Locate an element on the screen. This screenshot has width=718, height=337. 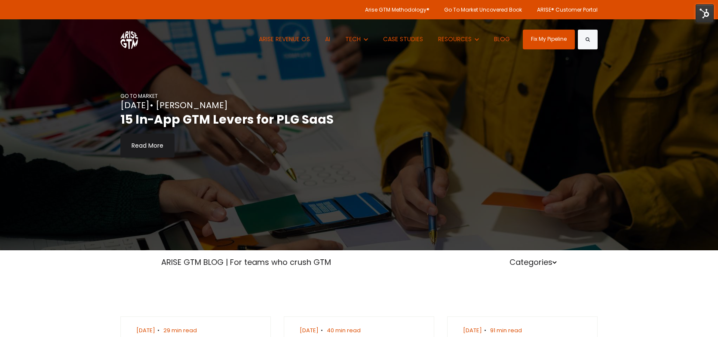
img: ARISE GTM logo (1) white is located at coordinates (129, 39).